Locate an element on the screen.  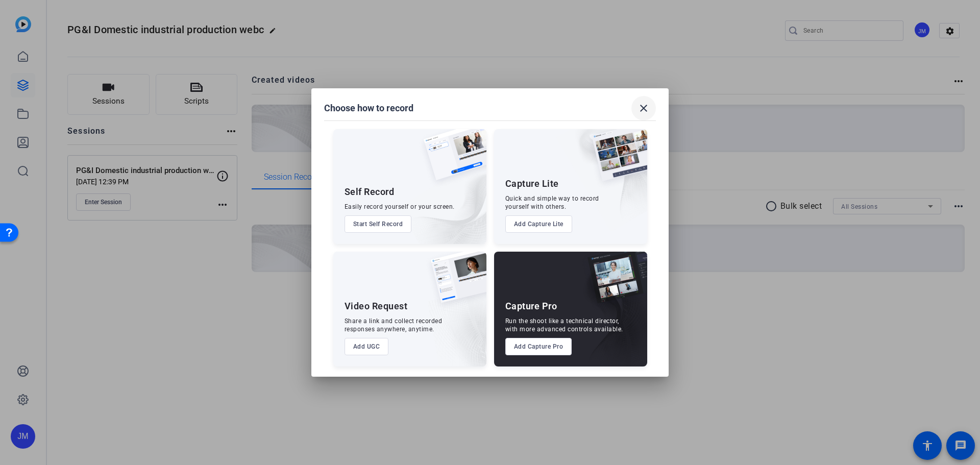
img: embarkstudio-ugc-content.png is located at coordinates (457, 325).